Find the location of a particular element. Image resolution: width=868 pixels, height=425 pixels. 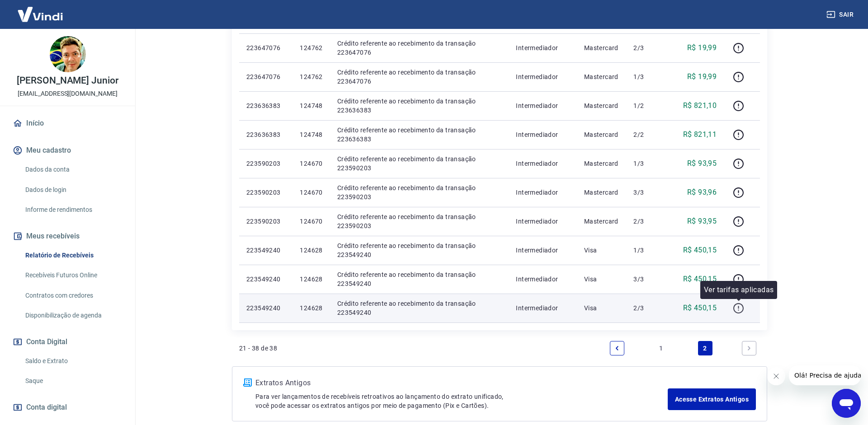

a: Page 1 is located at coordinates (661, 348).